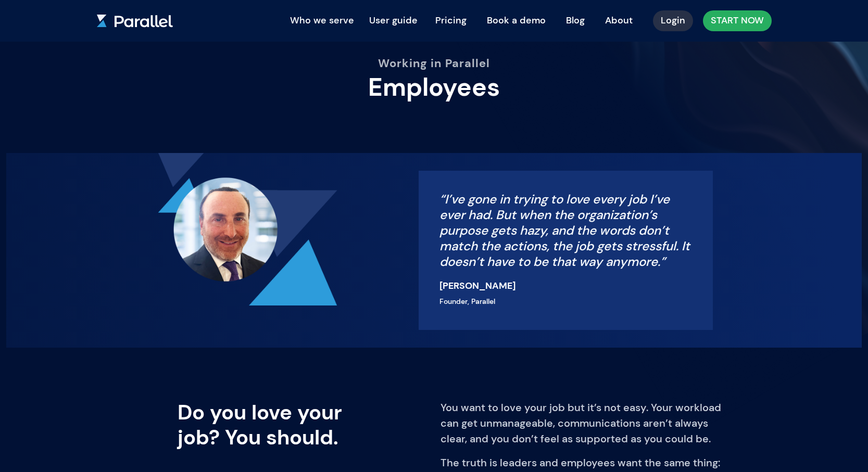 This screenshot has height=472, width=868. Describe the element at coordinates (737, 21) in the screenshot. I see `a: START NOW` at that location.